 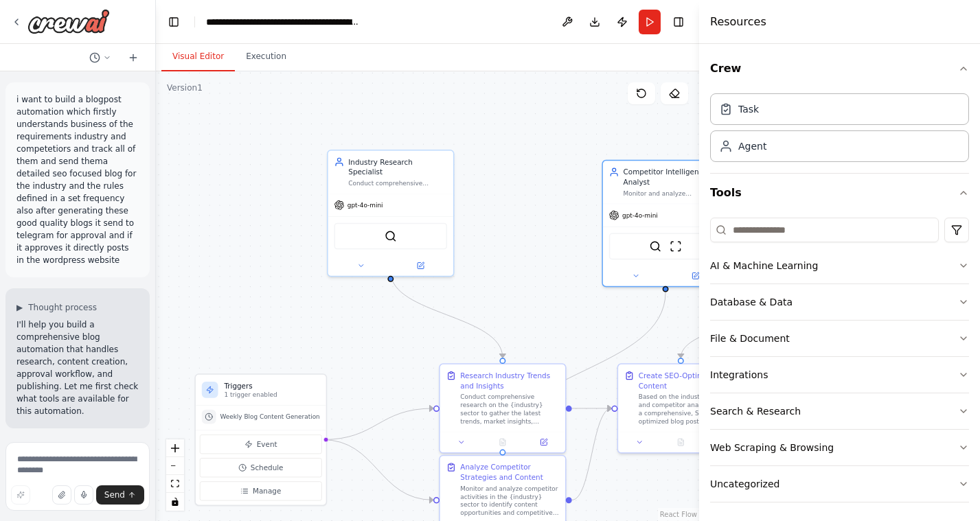 What do you see at coordinates (267, 467) in the screenshot?
I see `span: Schedule` at bounding box center [267, 467].